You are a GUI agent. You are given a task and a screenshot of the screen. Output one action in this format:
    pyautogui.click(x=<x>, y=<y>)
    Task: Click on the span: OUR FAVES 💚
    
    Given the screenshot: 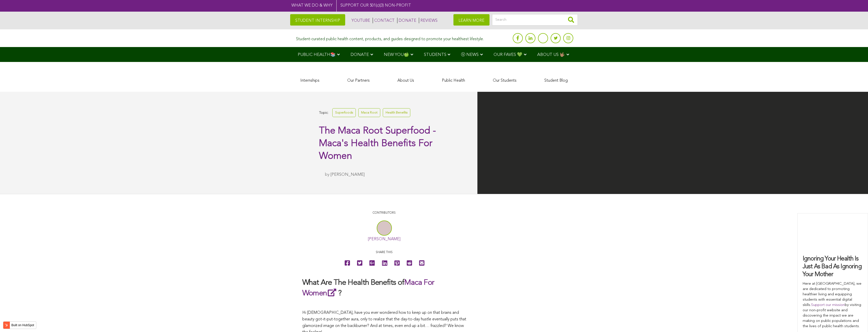 What is the action you would take?
    pyautogui.click(x=508, y=55)
    